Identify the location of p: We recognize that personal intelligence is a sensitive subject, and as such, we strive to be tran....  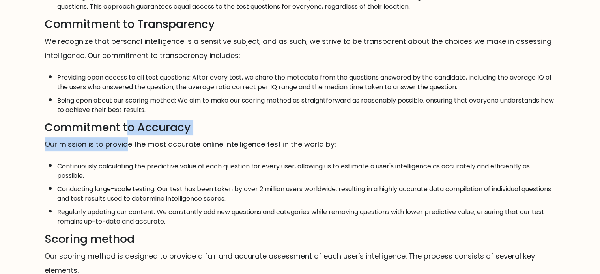
(300, 49).